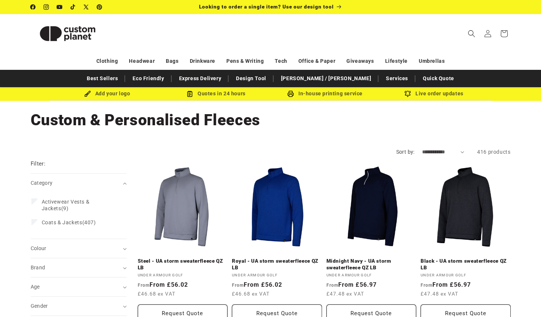  What do you see at coordinates (38, 248) in the screenshot?
I see `span: Colour` at bounding box center [38, 248].